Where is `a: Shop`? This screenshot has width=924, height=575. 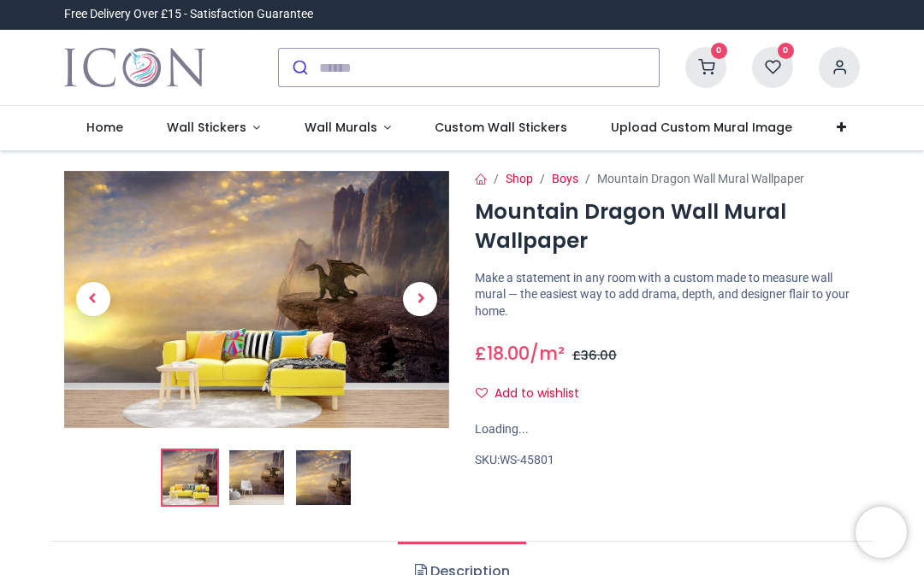 a: Shop is located at coordinates (519, 178).